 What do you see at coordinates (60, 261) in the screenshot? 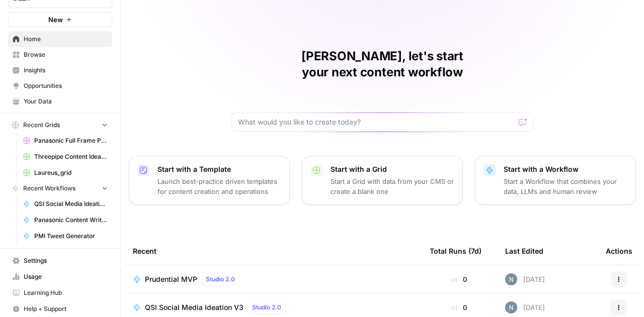
I see `a: Settings` at bounding box center [60, 261].